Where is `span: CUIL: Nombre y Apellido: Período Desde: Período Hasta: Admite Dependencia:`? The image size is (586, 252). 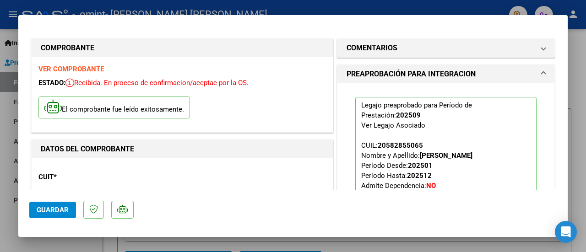
span: CUIL: Nombre y Apellido: Período Desde: Período Hasta: Admite Dependencia: is located at coordinates (416, 171).